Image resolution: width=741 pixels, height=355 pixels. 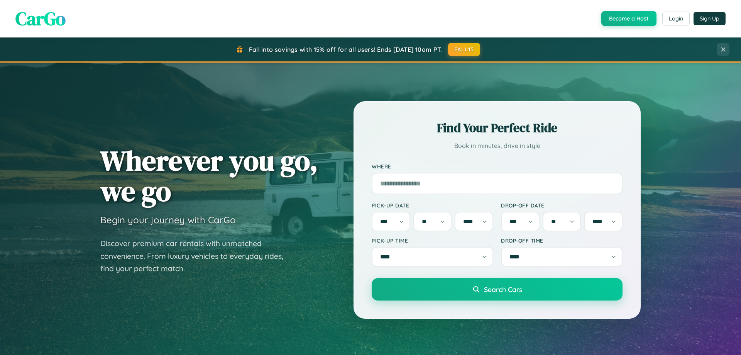 I want to click on span: CarGo, so click(x=41, y=19).